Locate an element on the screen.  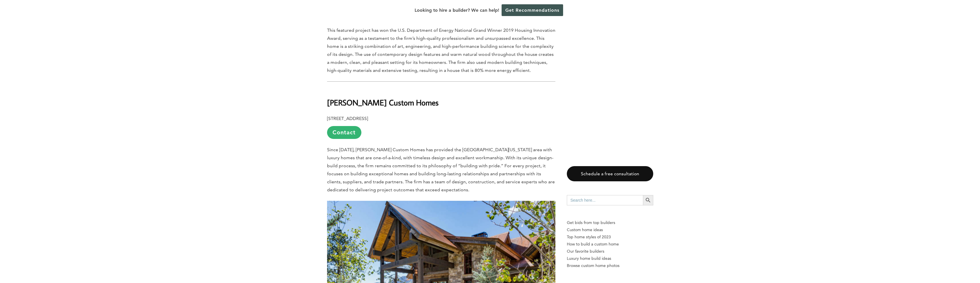
a: Our favorite builders is located at coordinates (610, 251).